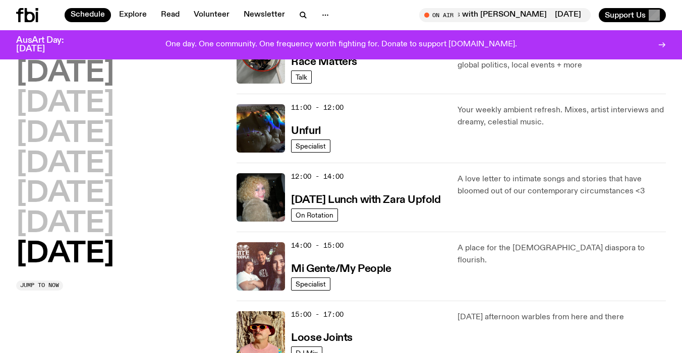 The width and height of the screenshot is (682, 353). Describe the element at coordinates (39, 286) in the screenshot. I see `button: Jump to now` at that location.